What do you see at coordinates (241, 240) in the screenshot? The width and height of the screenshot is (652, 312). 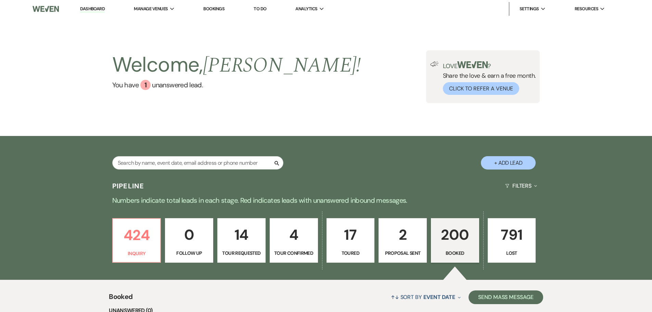 I see `a: 14Tour Requested` at bounding box center [241, 240].